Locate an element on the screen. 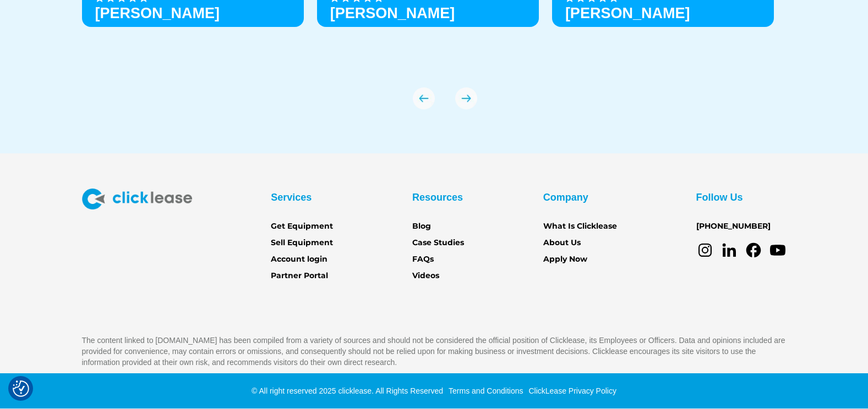 The image size is (868, 409). div: Resources is located at coordinates (438, 198).